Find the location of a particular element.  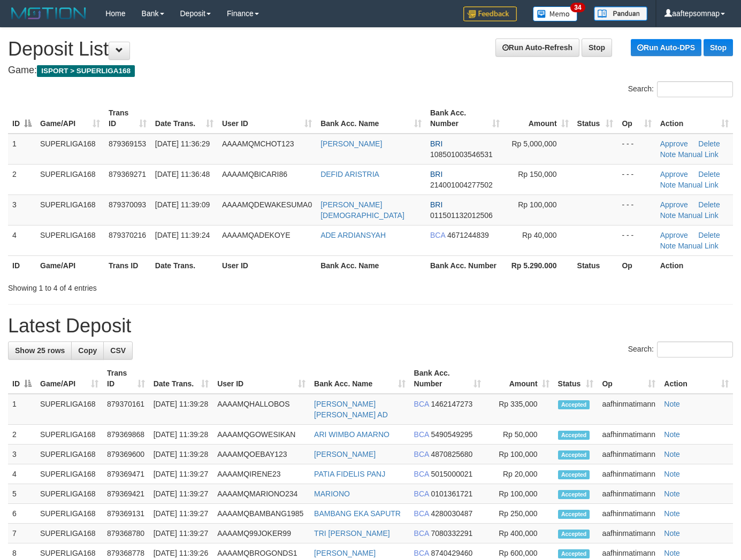

span: Copy 8740429460 to clipboard is located at coordinates (451, 553).